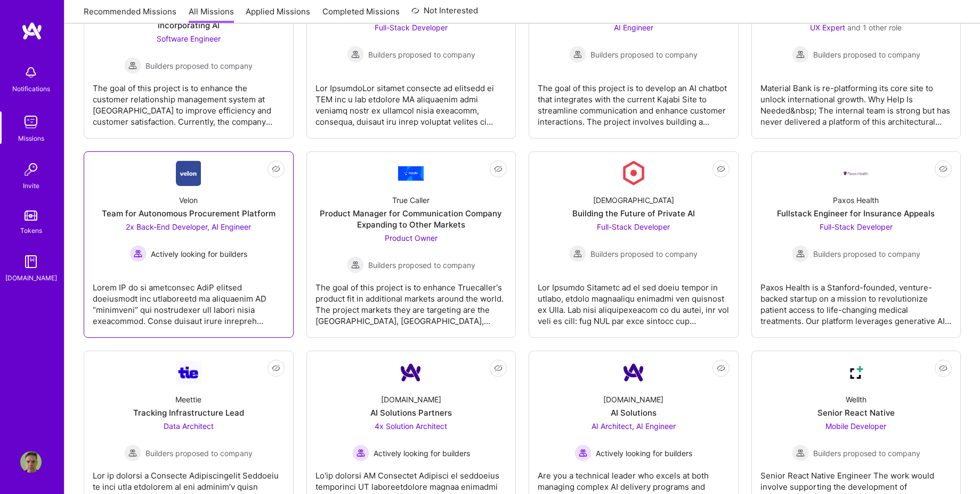  I want to click on div: Paxos Health is a Stanford-founded, venture-backed startup on a mission to revolutionize patient ..., so click(856, 300).